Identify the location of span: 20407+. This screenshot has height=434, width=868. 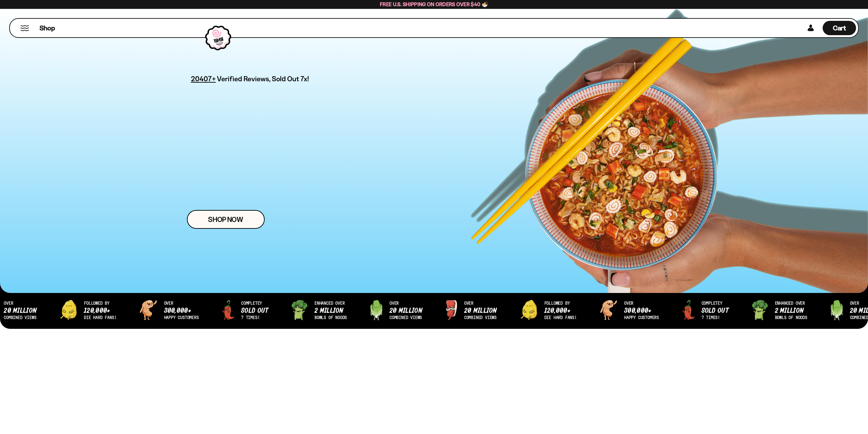
(203, 79).